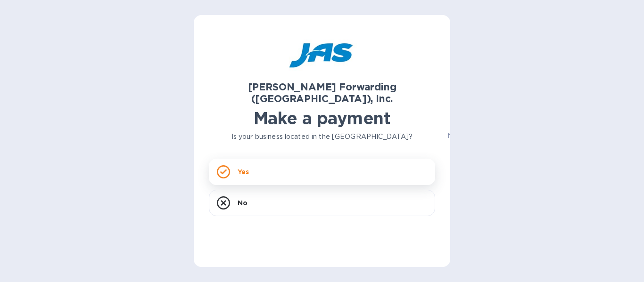 Image resolution: width=644 pixels, height=282 pixels. Describe the element at coordinates (243, 203) in the screenshot. I see `p: No` at that location.